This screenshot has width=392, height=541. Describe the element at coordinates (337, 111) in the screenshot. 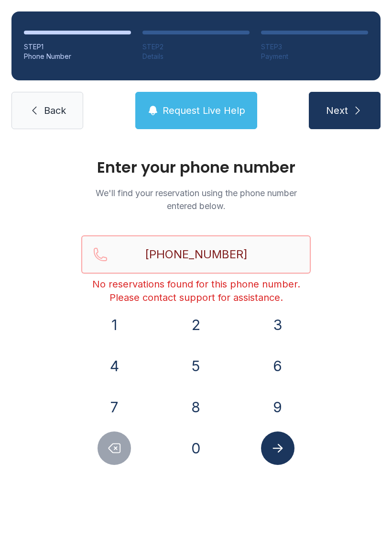

I see `span: Next` at that location.